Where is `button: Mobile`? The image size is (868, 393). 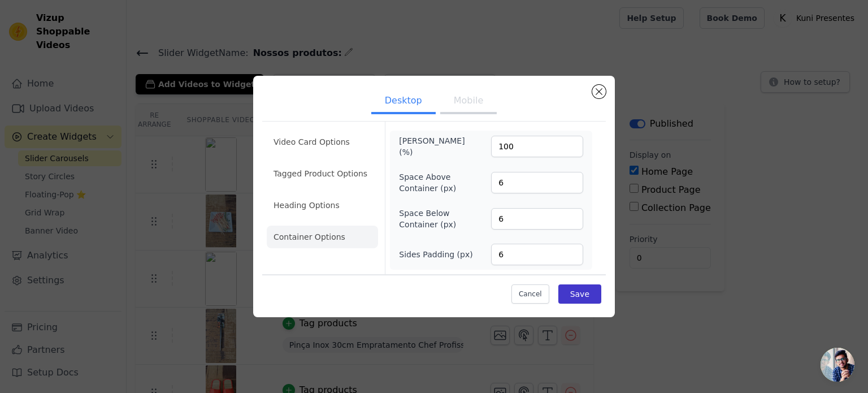
button: Mobile is located at coordinates (468, 101).